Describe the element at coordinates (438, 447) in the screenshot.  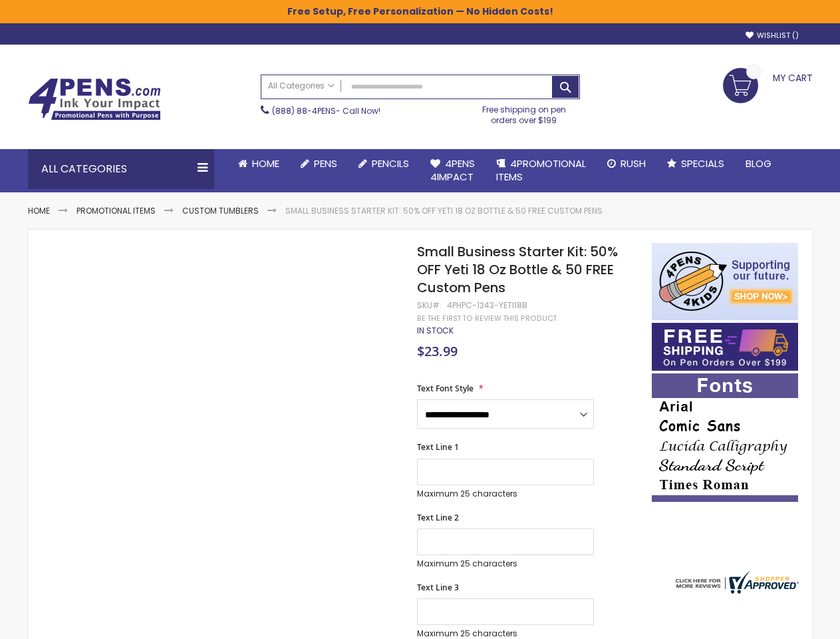
I see `span: Text Line 1` at that location.